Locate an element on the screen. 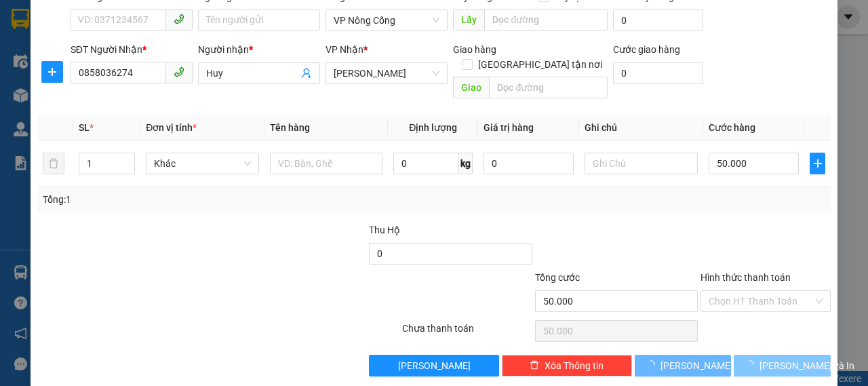 Image resolution: width=868 pixels, height=386 pixels. span: Mỹ Đình is located at coordinates (386, 73).